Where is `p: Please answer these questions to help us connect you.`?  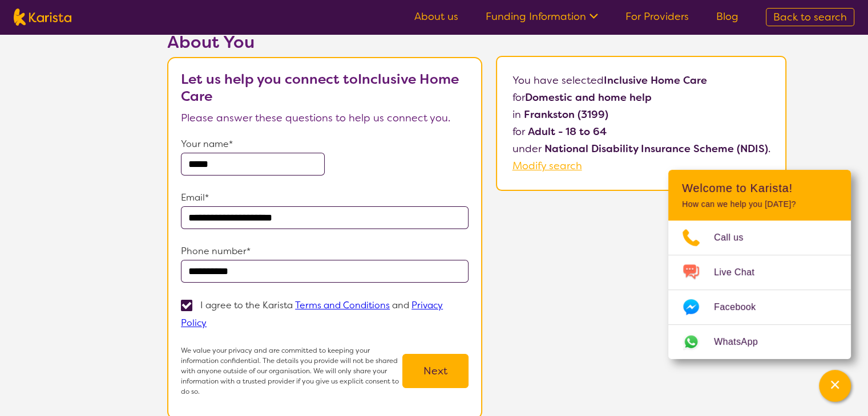 p: Please answer these questions to help us connect you. is located at coordinates (325, 118).